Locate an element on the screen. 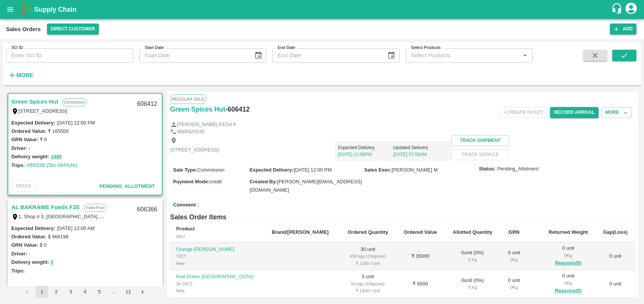  div: 30-33CT is located at coordinates (218, 284).